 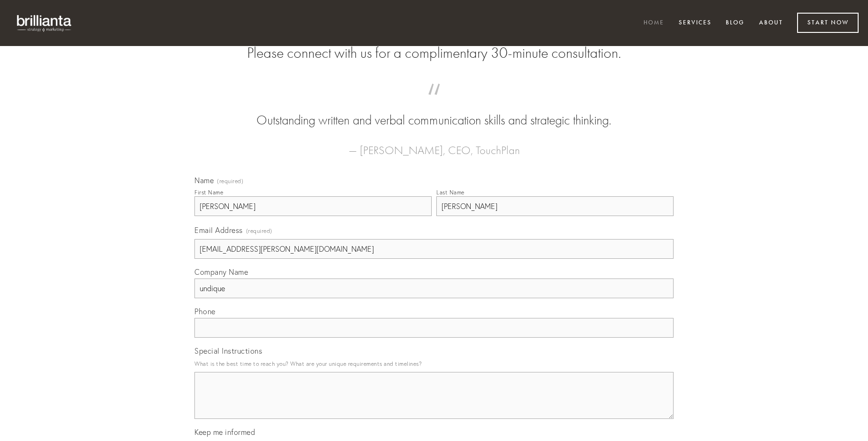 What do you see at coordinates (205, 311) in the screenshot?
I see `span: Phone` at bounding box center [205, 311].